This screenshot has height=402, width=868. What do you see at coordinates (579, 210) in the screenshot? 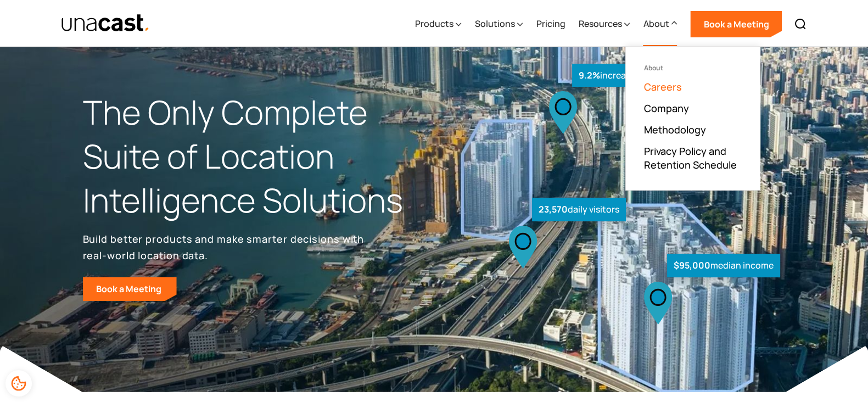
I see `div: daily visitors` at bounding box center [579, 210].